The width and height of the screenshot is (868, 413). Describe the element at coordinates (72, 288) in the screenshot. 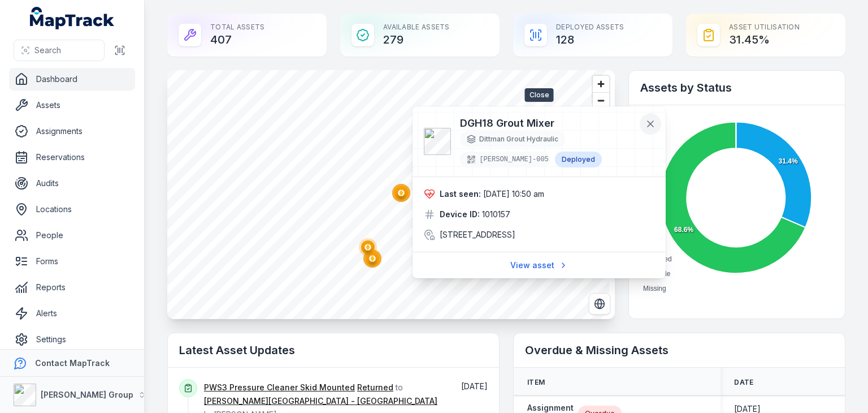

I see `a: Reports` at that location.